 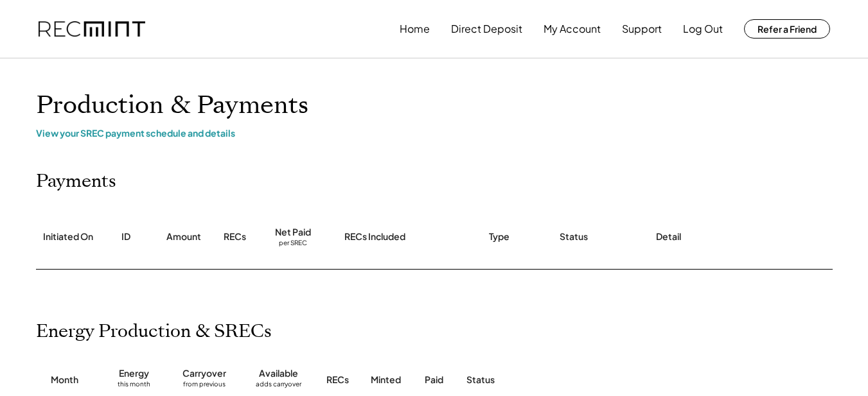 I want to click on div: Minted, so click(x=386, y=380).